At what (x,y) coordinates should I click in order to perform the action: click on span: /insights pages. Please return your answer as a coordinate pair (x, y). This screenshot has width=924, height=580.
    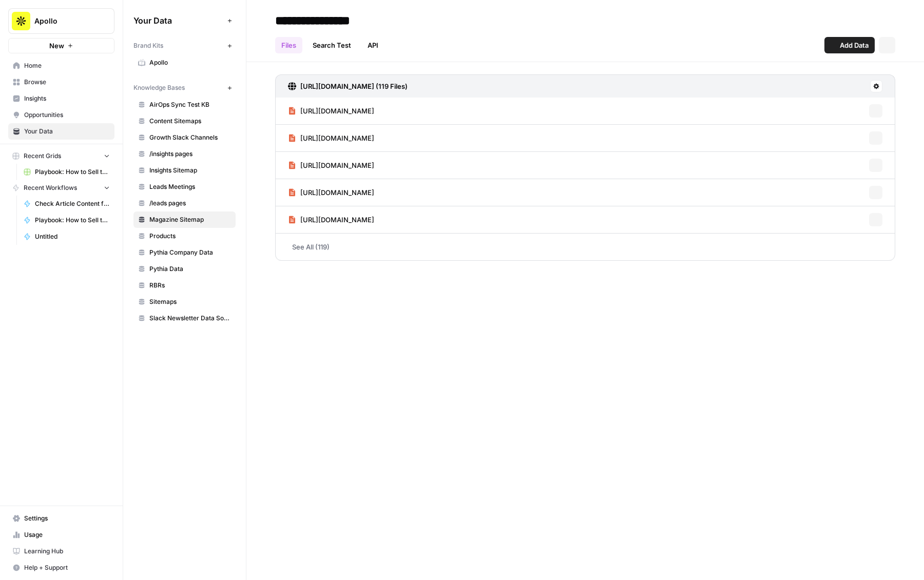
    Looking at the image, I should click on (190, 154).